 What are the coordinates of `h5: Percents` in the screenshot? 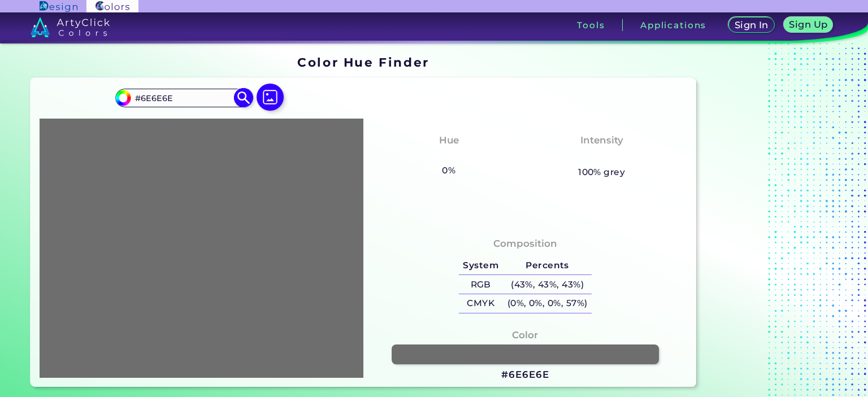 It's located at (547, 265).